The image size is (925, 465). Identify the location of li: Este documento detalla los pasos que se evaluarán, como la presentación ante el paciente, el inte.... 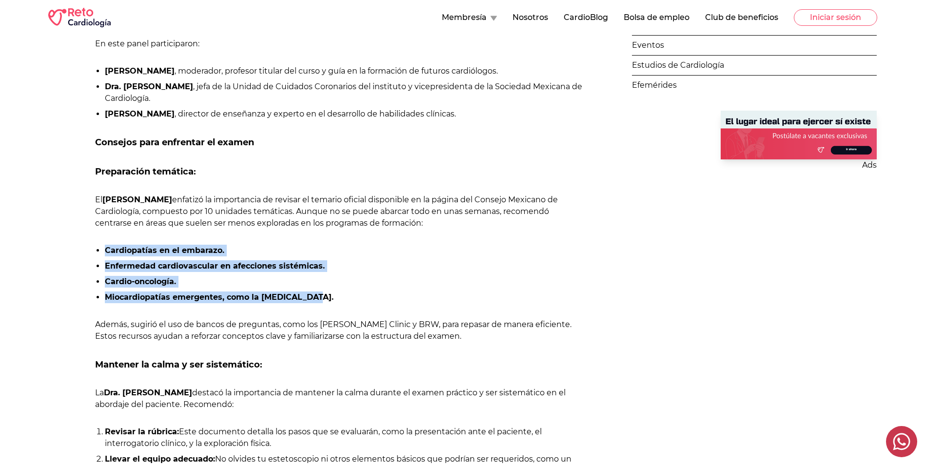
(345, 438).